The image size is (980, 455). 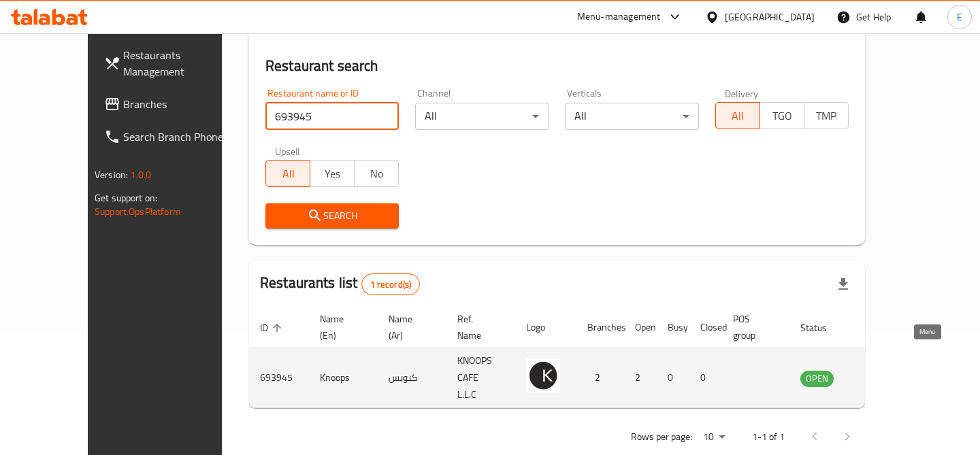 I want to click on span: E, so click(x=960, y=17).